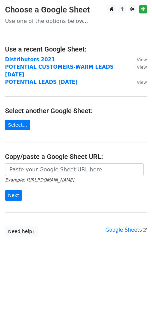 The width and height of the screenshot is (152, 334). I want to click on h4: Use a recent Google Sheet:, so click(76, 49).